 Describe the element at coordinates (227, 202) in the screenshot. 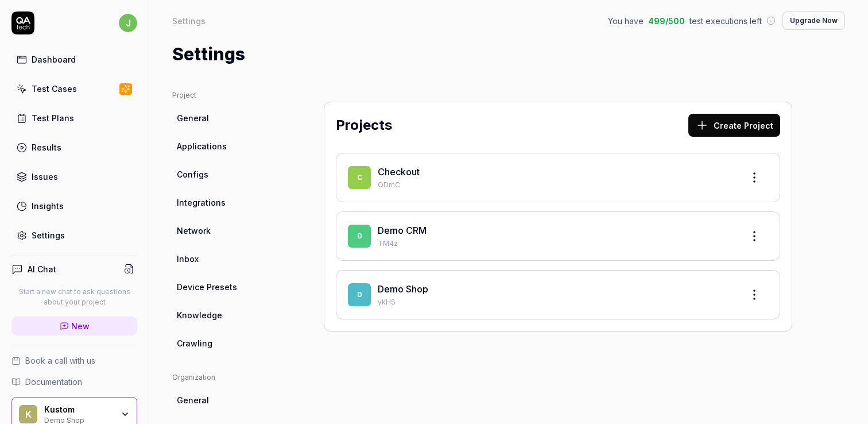

I see `a: Integrations` at that location.